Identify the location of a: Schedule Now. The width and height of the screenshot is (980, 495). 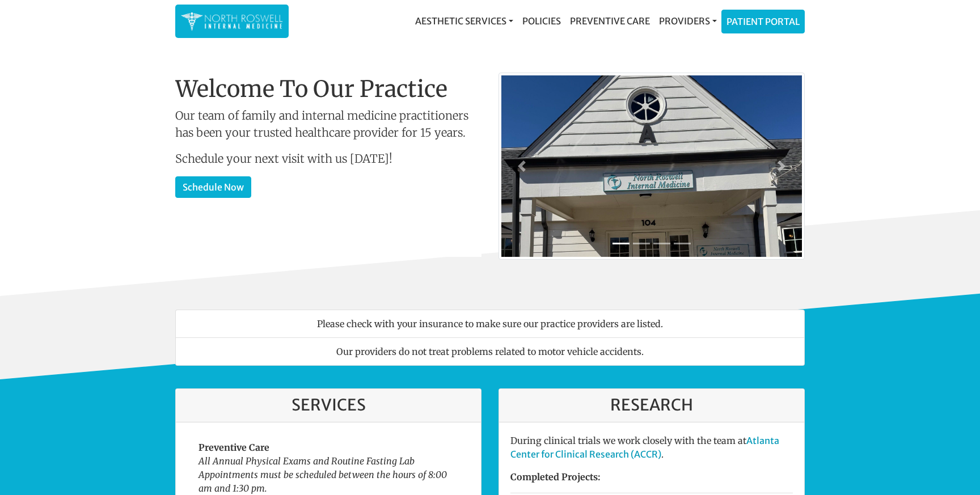
(213, 187).